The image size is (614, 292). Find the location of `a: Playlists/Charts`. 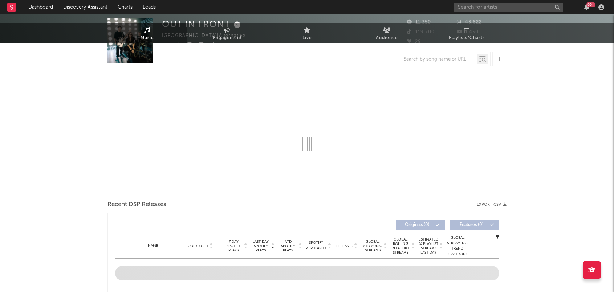

a: Playlists/Charts is located at coordinates (467, 33).